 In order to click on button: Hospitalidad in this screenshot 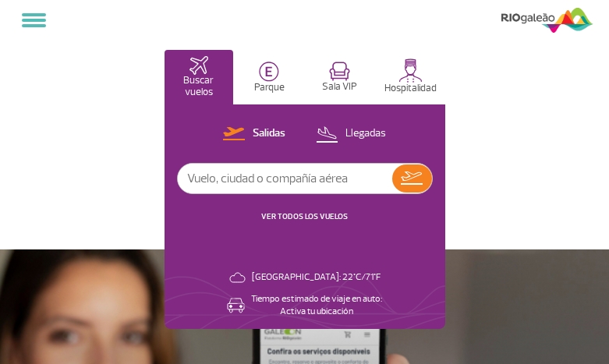, I will do `click(410, 77)`.